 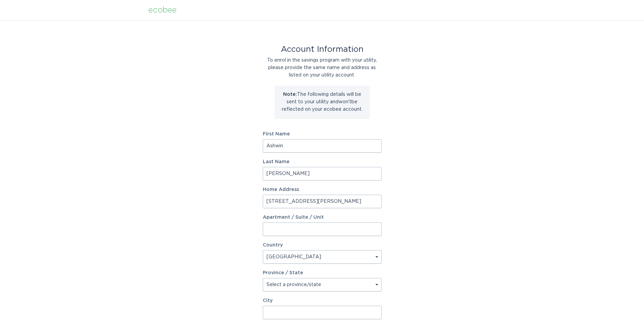 I want to click on label: Apartment / Suite / Unit, so click(x=322, y=218).